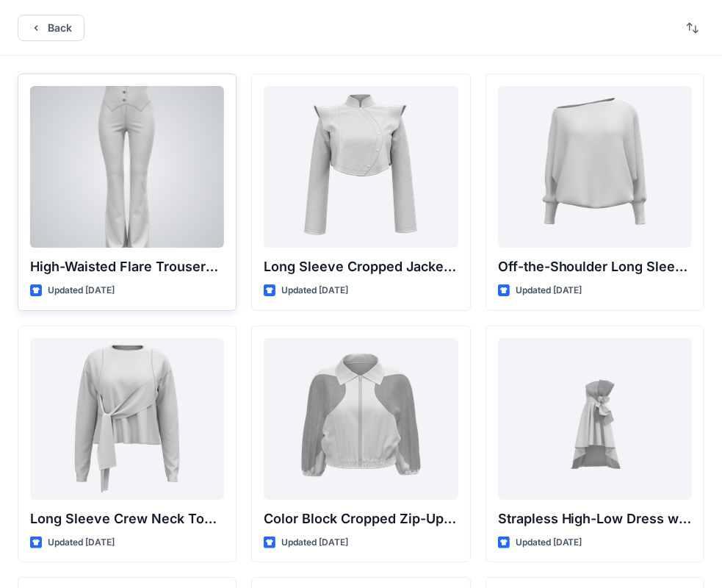  What do you see at coordinates (127, 519) in the screenshot?
I see `p: Long Sleeve Crew Neck Top with Asymmetrical Tie Detail` at bounding box center [127, 519].